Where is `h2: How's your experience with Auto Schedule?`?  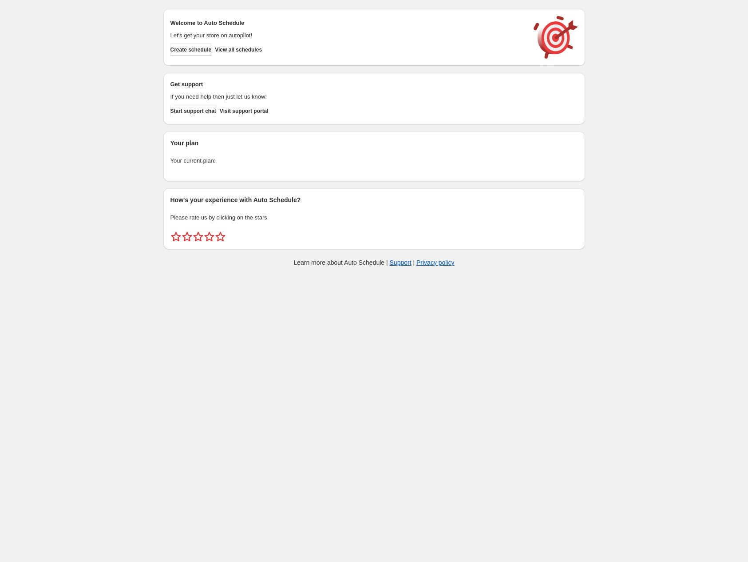
h2: How's your experience with Auto Schedule? is located at coordinates (374, 200).